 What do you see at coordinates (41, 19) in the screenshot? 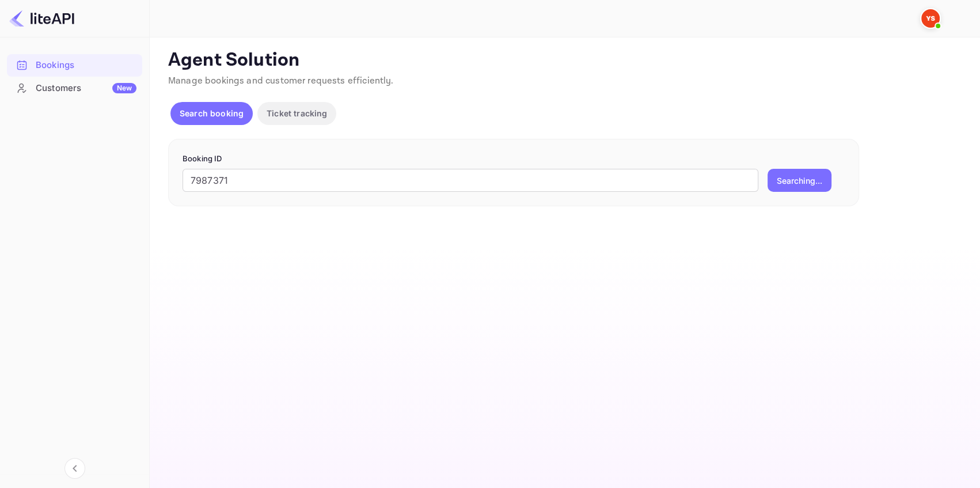
I see `img: LiteAPI logo` at bounding box center [41, 19].